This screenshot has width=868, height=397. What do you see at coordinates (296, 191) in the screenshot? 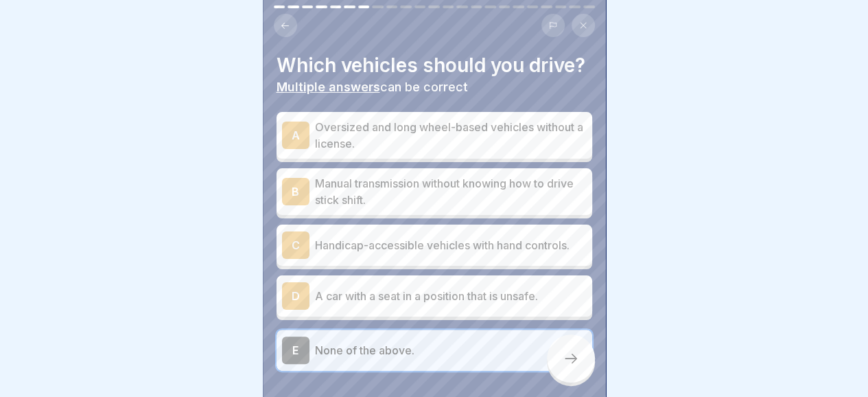
I see `div: B` at bounding box center [296, 191].